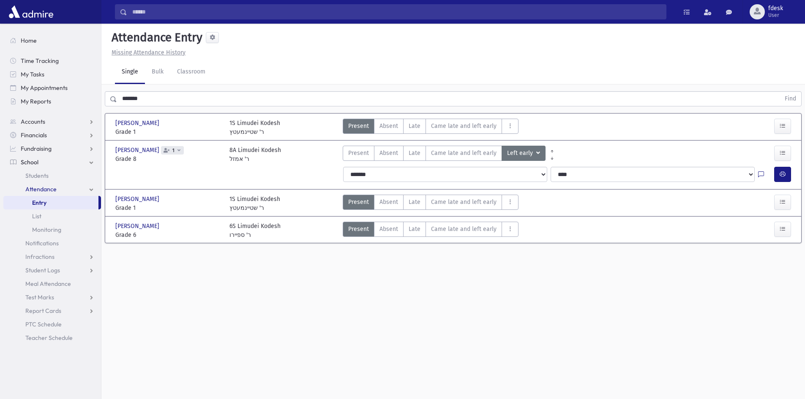 Image resolution: width=805 pixels, height=399 pixels. I want to click on span: Time Tracking, so click(40, 61).